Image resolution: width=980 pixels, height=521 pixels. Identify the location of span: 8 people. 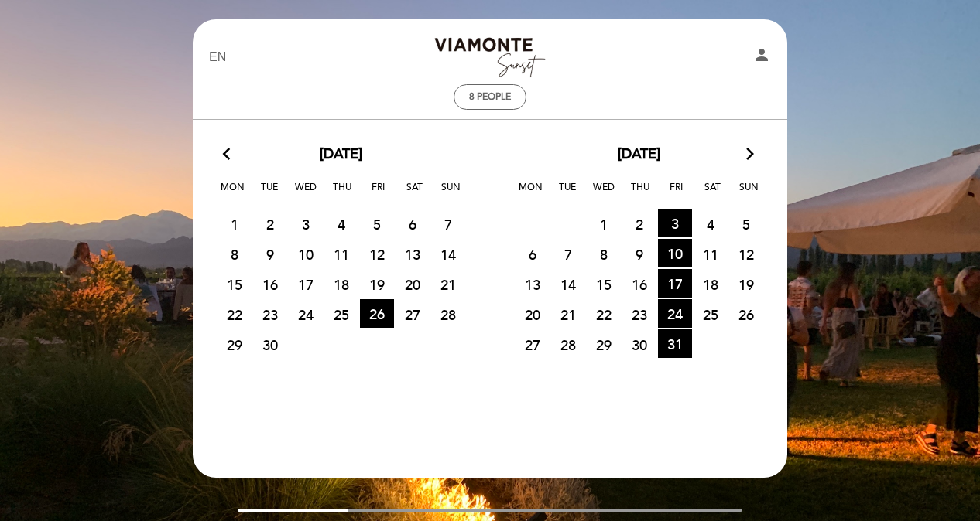
(490, 96).